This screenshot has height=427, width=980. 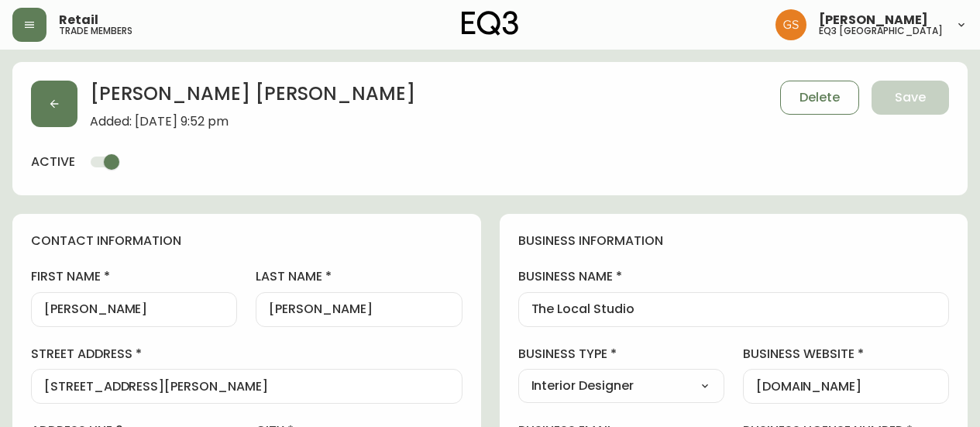 What do you see at coordinates (78, 20) in the screenshot?
I see `span: Retail` at bounding box center [78, 20].